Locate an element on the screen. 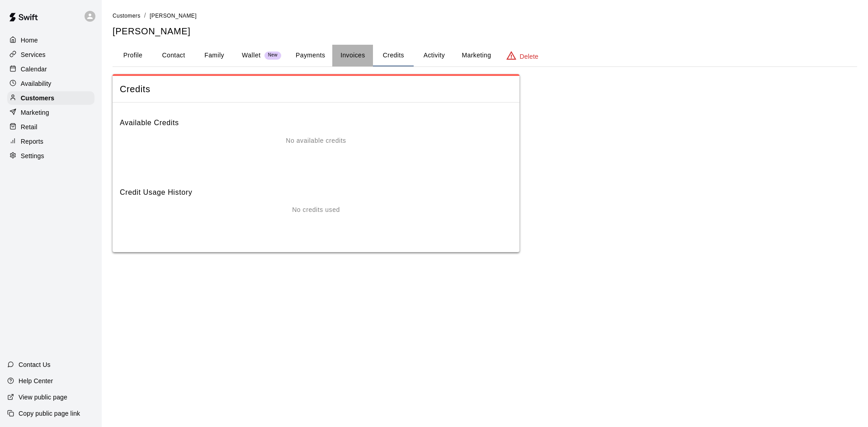 Image resolution: width=868 pixels, height=427 pixels. div: Reports is located at coordinates (50, 141).